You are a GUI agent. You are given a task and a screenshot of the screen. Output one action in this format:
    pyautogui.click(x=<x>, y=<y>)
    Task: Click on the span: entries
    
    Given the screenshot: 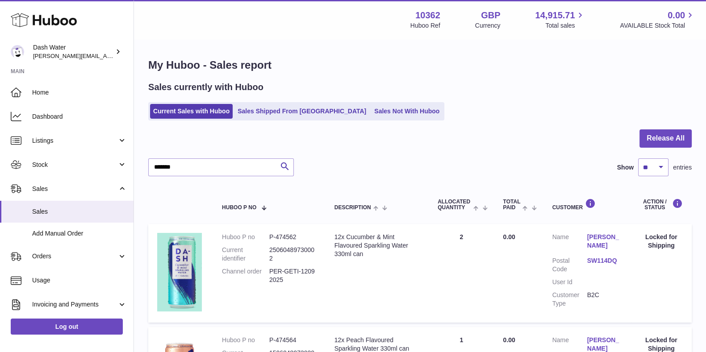 What is the action you would take?
    pyautogui.click(x=683, y=168)
    